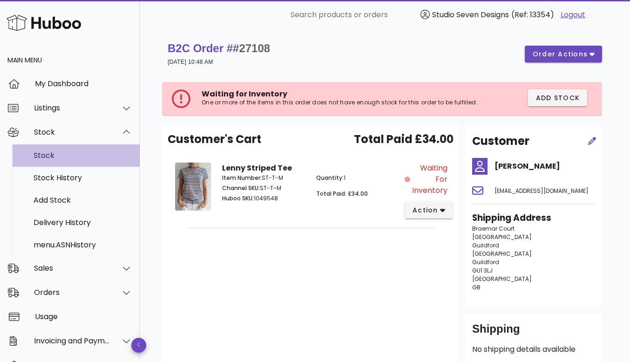 The height and width of the screenshot is (362, 630). What do you see at coordinates (564, 54) in the screenshot?
I see `button: order actions` at bounding box center [564, 54].